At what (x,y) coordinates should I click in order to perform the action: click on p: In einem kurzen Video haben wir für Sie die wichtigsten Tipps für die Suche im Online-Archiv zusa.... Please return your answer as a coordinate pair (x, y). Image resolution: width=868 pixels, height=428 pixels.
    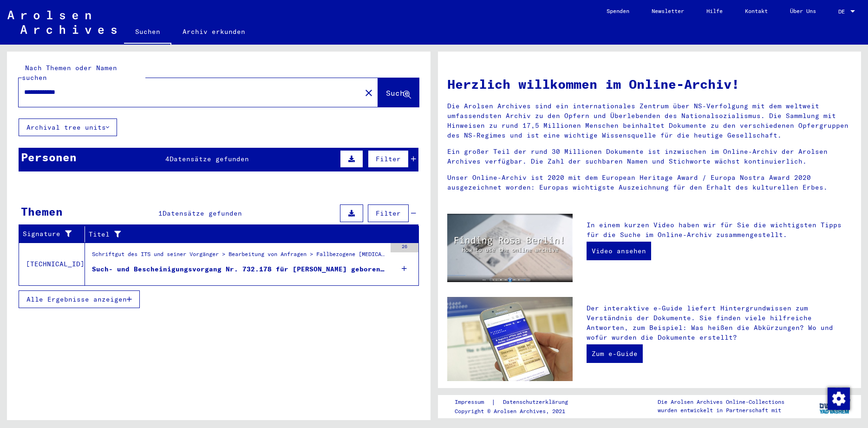
    Looking at the image, I should click on (719, 230).